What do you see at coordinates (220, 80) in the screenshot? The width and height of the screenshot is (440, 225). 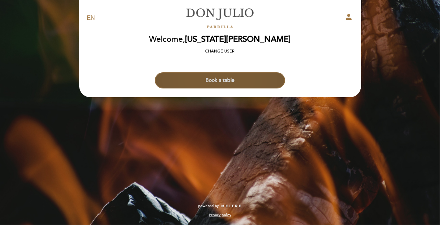 I see `button: Book a table` at bounding box center [220, 80].